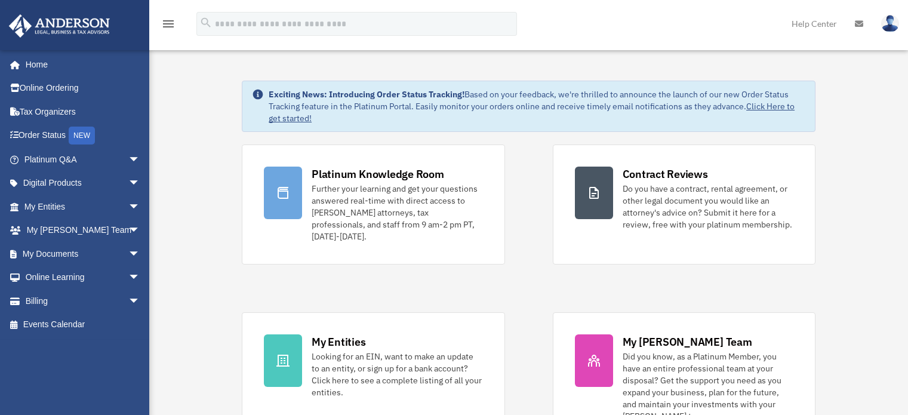  What do you see at coordinates (378, 174) in the screenshot?
I see `div: Platinum Knowledge Room` at bounding box center [378, 174].